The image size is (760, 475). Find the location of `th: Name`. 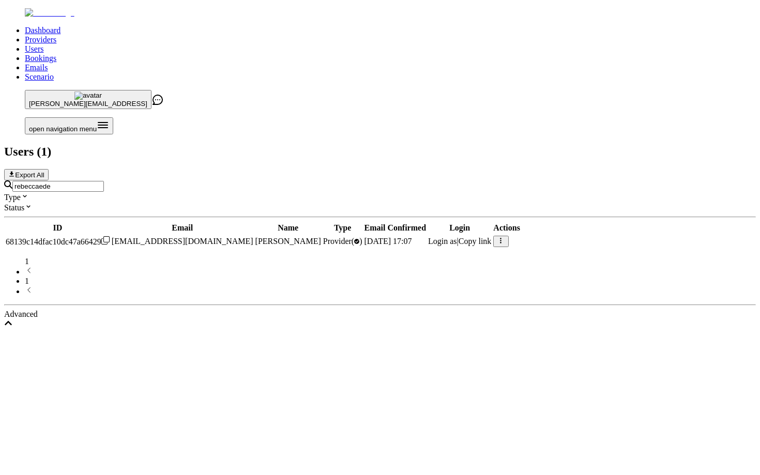

th: Name is located at coordinates (288, 228).